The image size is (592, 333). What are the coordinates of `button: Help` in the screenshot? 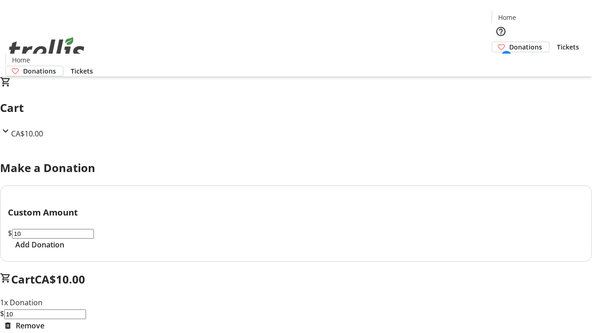 It's located at (501, 31).